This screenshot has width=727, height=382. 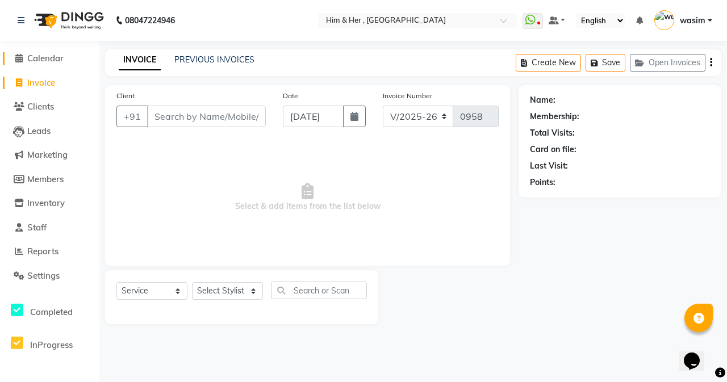 I want to click on span: wasim, so click(x=692, y=20).